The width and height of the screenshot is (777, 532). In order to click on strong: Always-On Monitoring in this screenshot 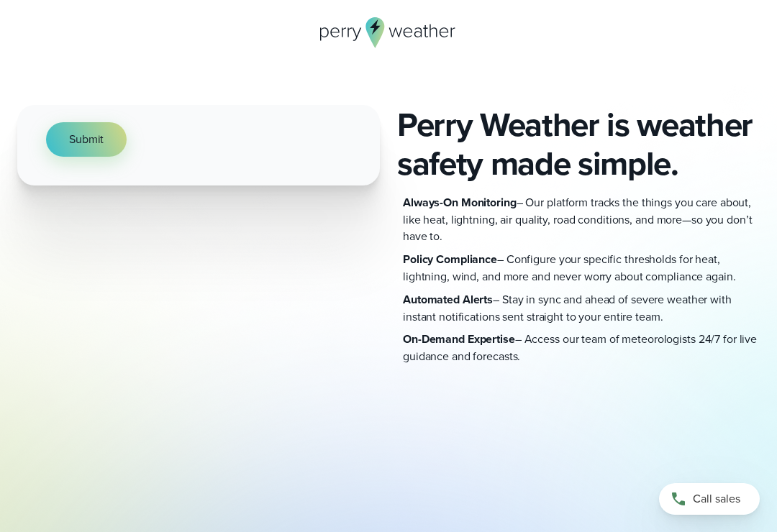, I will do `click(460, 202)`.